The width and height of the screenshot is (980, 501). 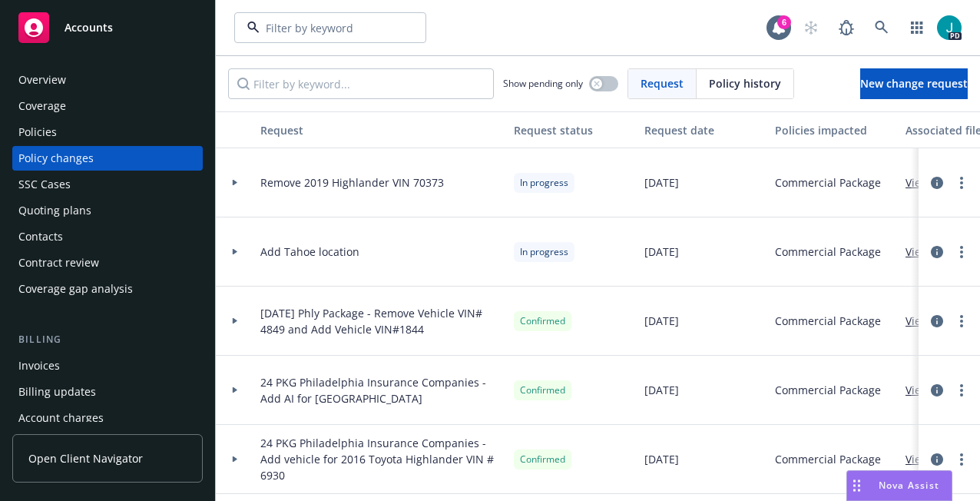 What do you see at coordinates (107, 106) in the screenshot?
I see `a: Coverage` at bounding box center [107, 106].